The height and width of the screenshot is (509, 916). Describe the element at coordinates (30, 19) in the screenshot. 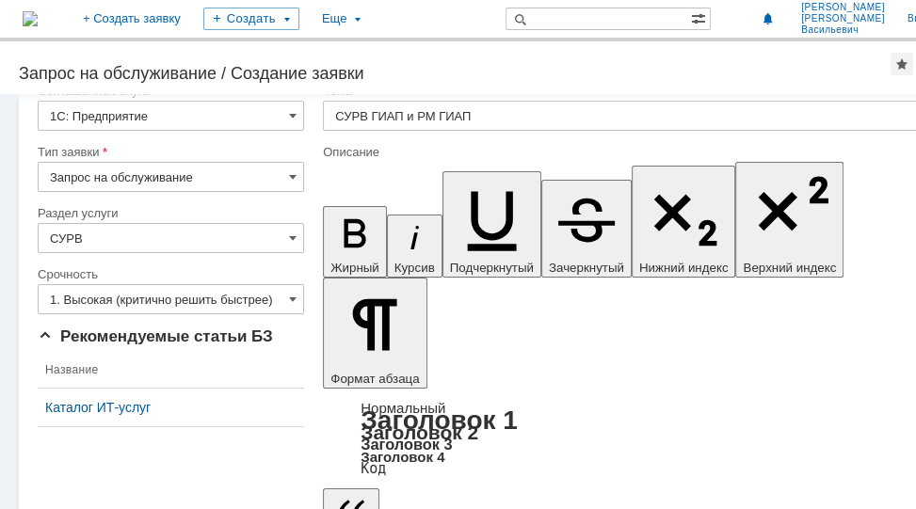

I see `img: logo` at that location.